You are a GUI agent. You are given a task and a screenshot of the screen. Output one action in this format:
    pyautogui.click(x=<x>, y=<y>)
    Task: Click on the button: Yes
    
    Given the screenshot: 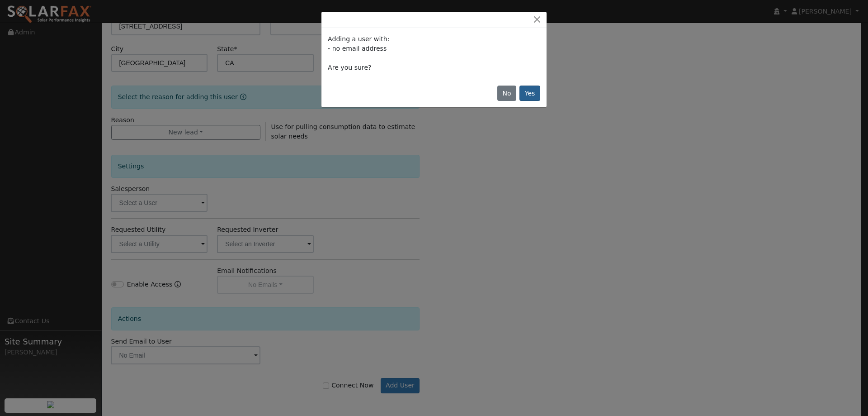 What is the action you would take?
    pyautogui.click(x=530, y=93)
    